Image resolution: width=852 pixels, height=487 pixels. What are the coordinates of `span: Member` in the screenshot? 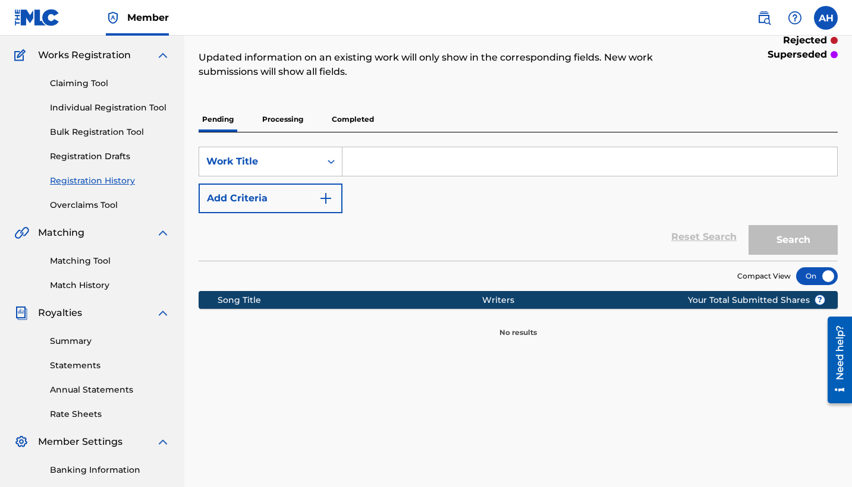 It's located at (148, 17).